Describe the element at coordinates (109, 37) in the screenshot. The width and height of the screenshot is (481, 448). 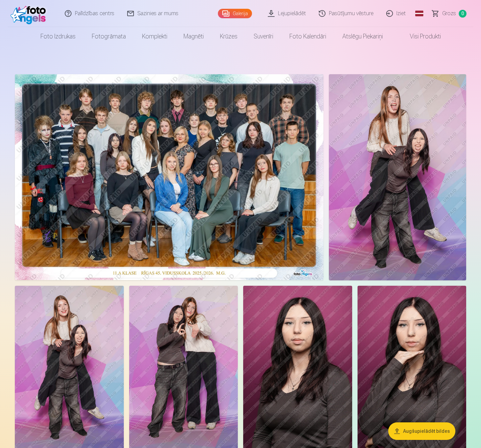
I see `a: Fotogrāmata` at that location.